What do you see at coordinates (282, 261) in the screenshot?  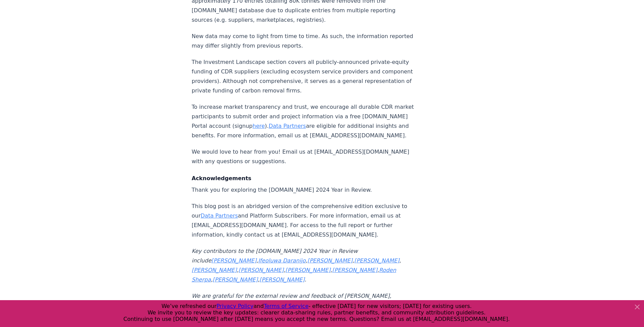 I see `a: Ifeoluwa Daranijo` at bounding box center [282, 261].